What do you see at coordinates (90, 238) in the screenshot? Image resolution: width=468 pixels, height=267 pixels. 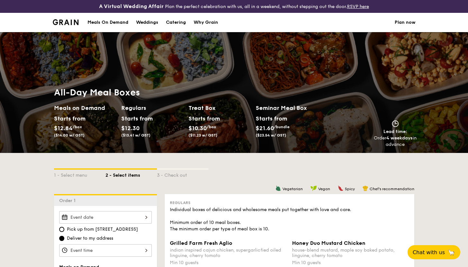 I see `span: Deliver to my address` at bounding box center [90, 238].